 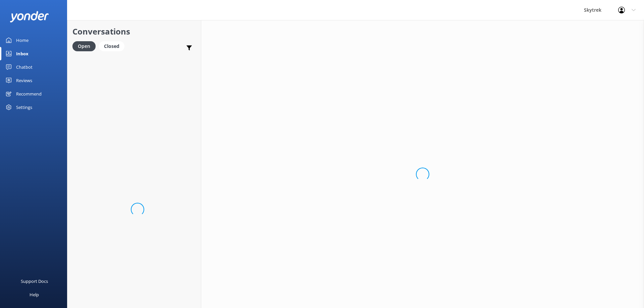 What do you see at coordinates (112, 47) in the screenshot?
I see `div: Closed` at bounding box center [112, 47].